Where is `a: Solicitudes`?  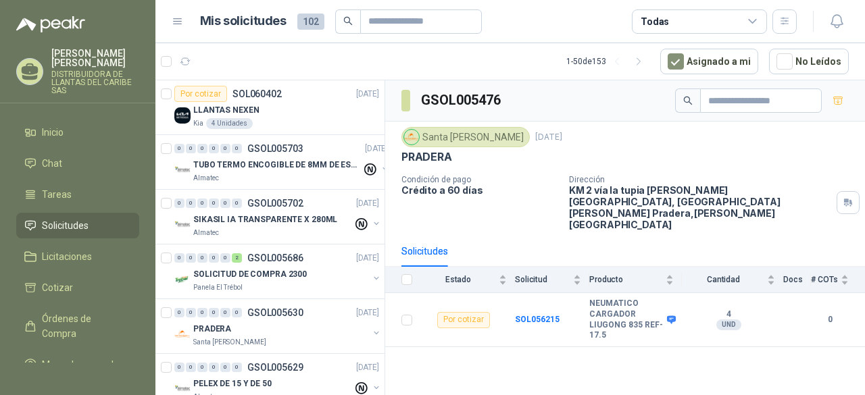 a: Solicitudes is located at coordinates (78, 226).